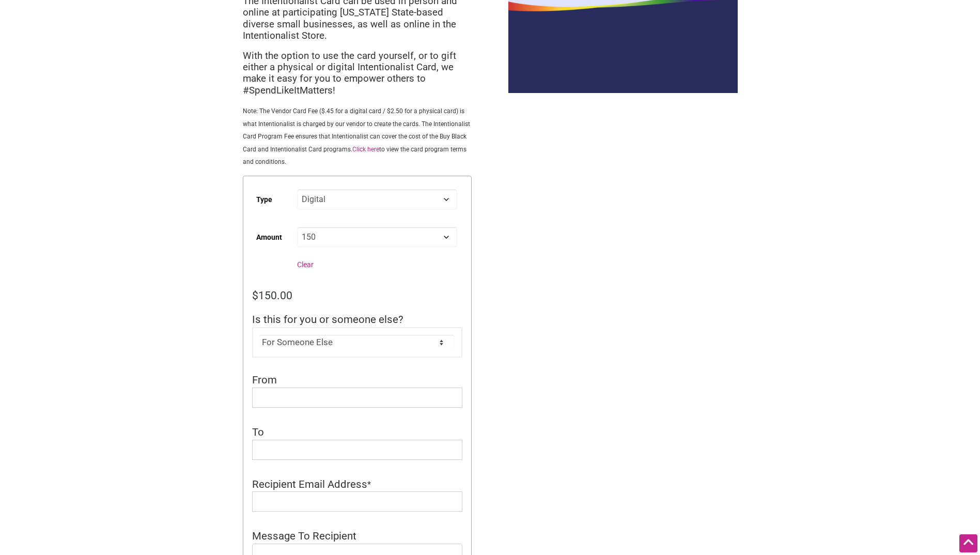 This screenshot has height=555, width=980. What do you see at coordinates (357, 137) in the screenshot?
I see `span: Note: The Vendor Card Fee ($.45 for a digital card / $2.50 for a physical card) is what Intention...` at bounding box center [357, 137].